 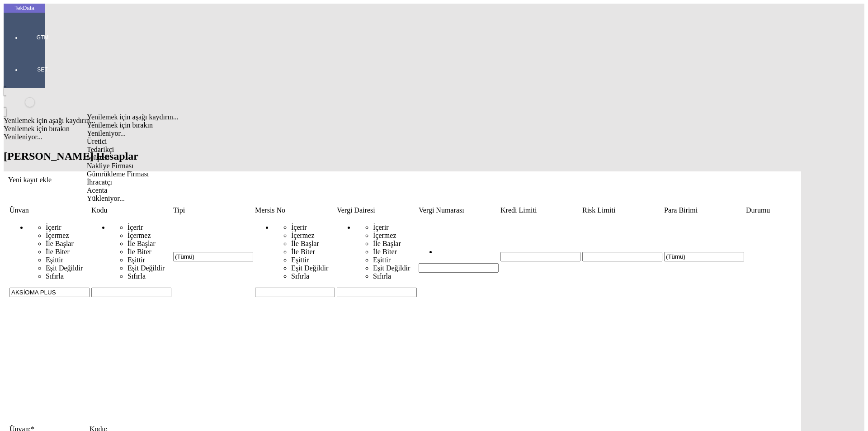 I want to click on div: Risk Limiti, so click(x=622, y=210).